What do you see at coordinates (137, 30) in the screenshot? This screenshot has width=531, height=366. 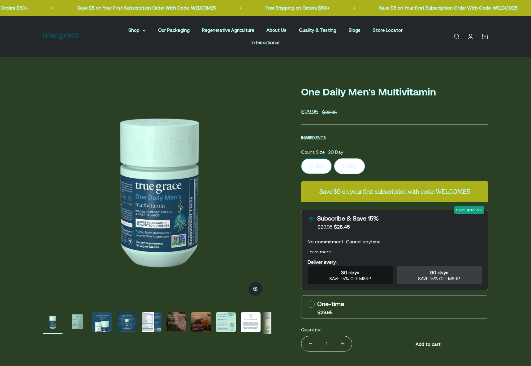 I see `summary: Shop` at bounding box center [137, 30].